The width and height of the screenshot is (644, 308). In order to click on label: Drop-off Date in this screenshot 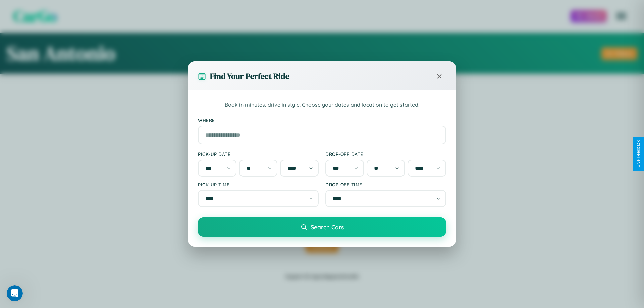, I will do `click(386, 154)`.